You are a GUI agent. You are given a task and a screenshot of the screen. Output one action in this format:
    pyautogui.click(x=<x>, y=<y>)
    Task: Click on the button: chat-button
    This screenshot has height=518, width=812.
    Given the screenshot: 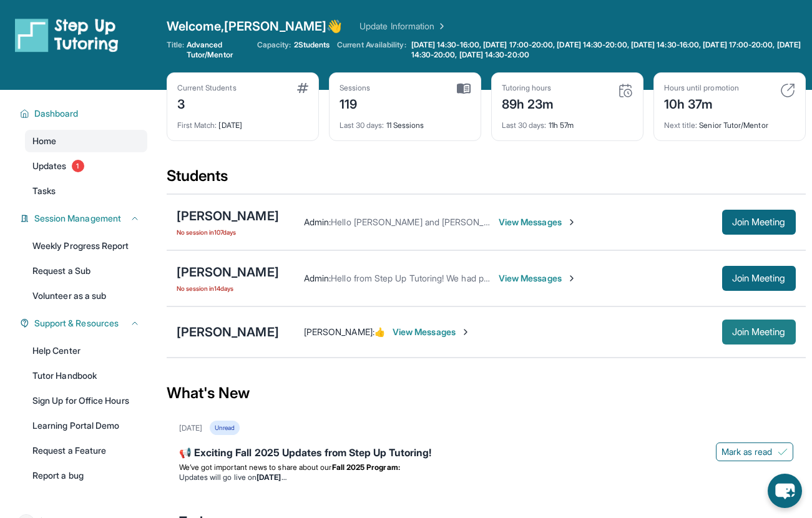 What is the action you would take?
    pyautogui.click(x=785, y=491)
    